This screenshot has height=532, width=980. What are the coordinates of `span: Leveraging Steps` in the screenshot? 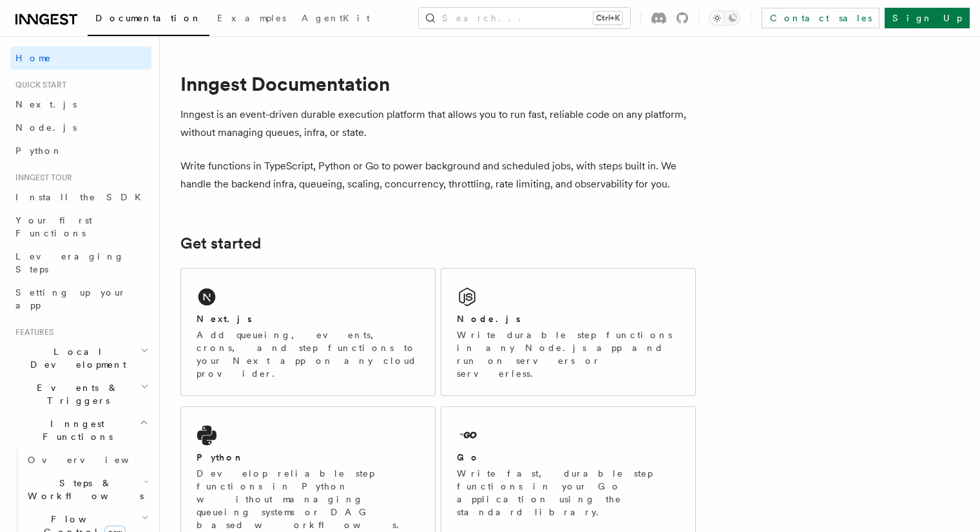 It's located at (70, 263).